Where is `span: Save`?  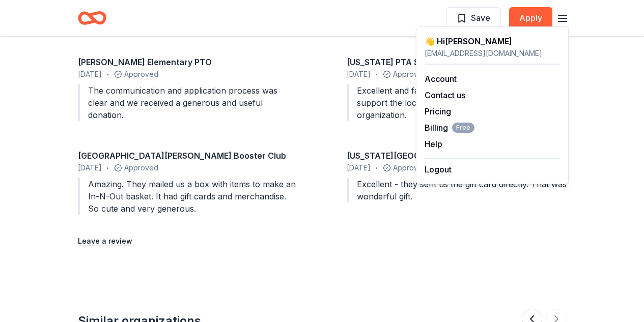 span: Save is located at coordinates (480, 18).